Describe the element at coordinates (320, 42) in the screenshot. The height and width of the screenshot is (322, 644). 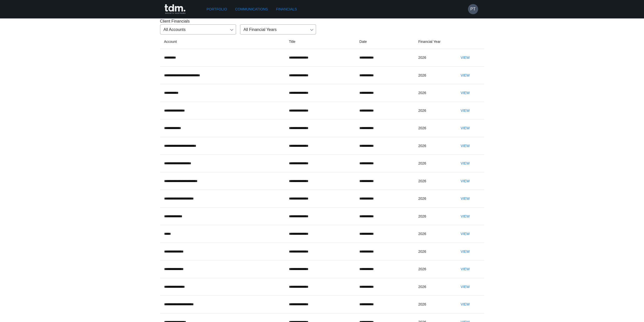
I see `th: Title` at that location.